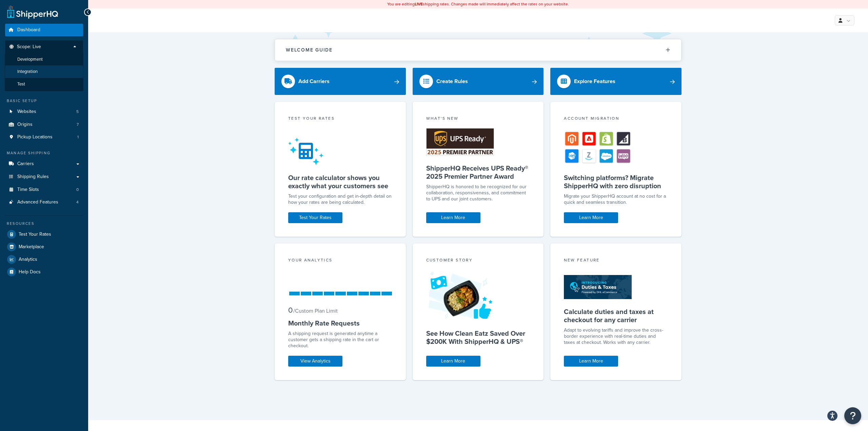 The height and width of the screenshot is (431, 868). I want to click on li: Advanced Features, so click(44, 202).